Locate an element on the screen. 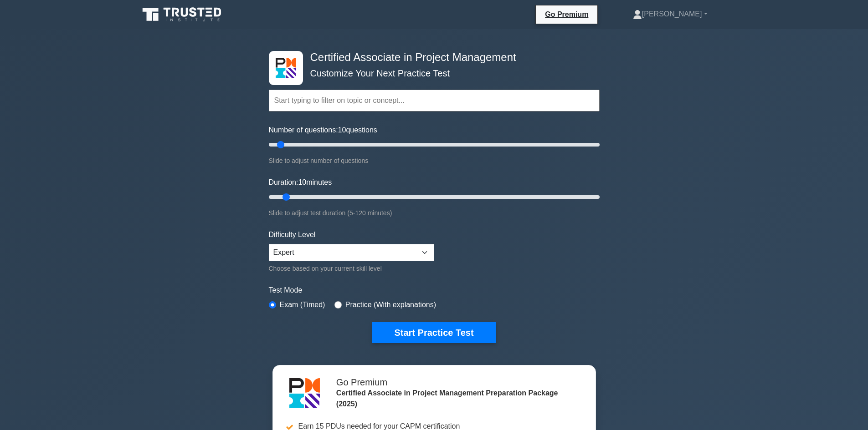  label: Duration: minutes is located at coordinates (300, 183).